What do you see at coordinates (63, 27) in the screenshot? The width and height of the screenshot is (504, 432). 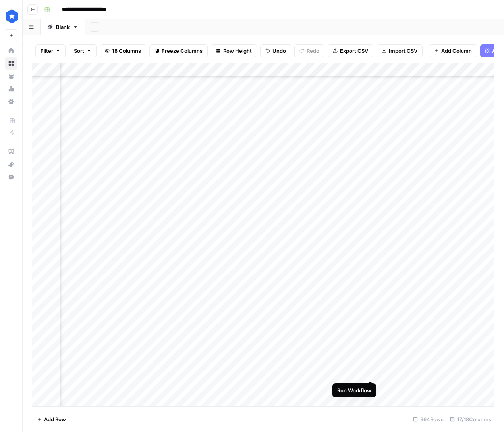 I see `div: Blank` at bounding box center [63, 27].